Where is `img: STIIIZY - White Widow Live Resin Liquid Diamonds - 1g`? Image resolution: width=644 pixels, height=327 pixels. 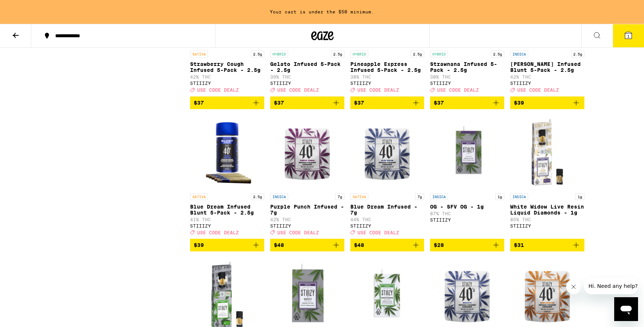 img: STIIIZY - White Widow Live Resin Liquid Diamonds - 1g is located at coordinates (547, 152).